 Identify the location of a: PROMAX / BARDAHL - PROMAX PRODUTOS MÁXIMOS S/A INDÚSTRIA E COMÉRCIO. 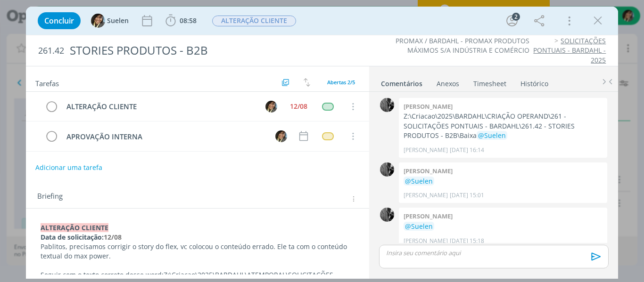
(462, 46).